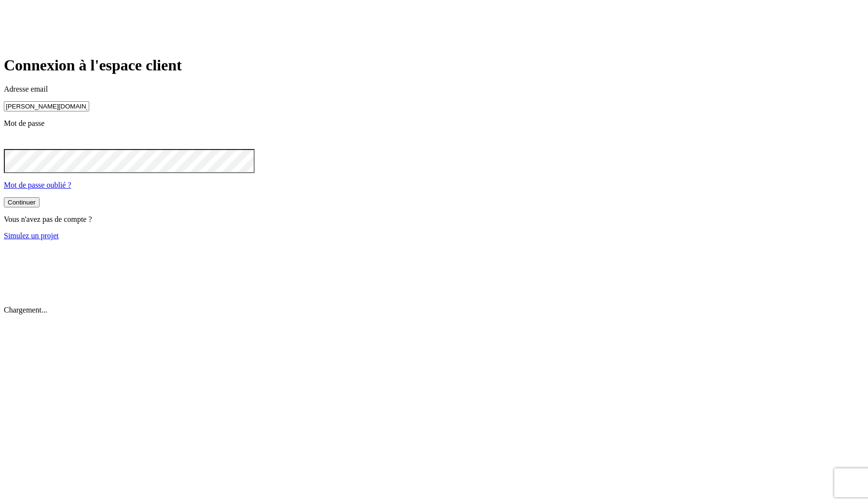 The image size is (868, 504). Describe the element at coordinates (434, 219) in the screenshot. I see `p: Vous n'avez pas de compte ?` at that location.